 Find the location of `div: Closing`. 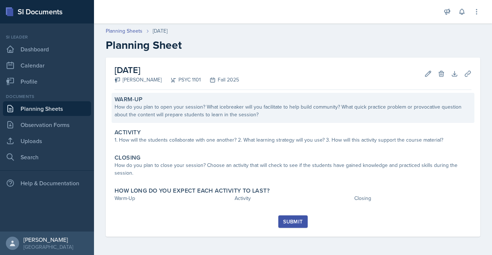

div: Closing is located at coordinates (412, 198).